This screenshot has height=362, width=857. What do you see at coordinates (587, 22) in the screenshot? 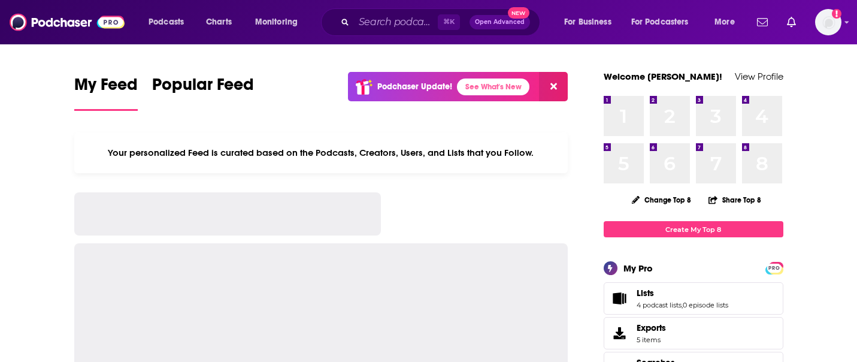
I see `span: For Business` at bounding box center [587, 22].